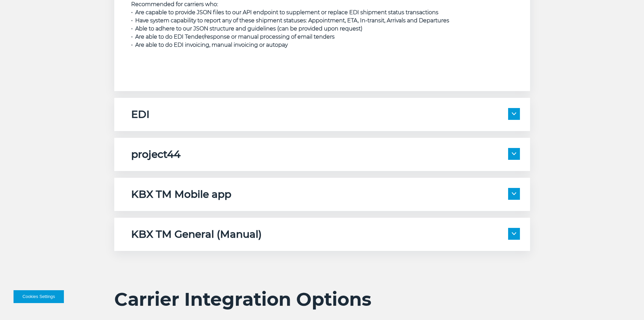  I want to click on span: • Are capable to provide JSON files to our API endpoint to supplement or replace EDI shipment sta..., so click(285, 12).